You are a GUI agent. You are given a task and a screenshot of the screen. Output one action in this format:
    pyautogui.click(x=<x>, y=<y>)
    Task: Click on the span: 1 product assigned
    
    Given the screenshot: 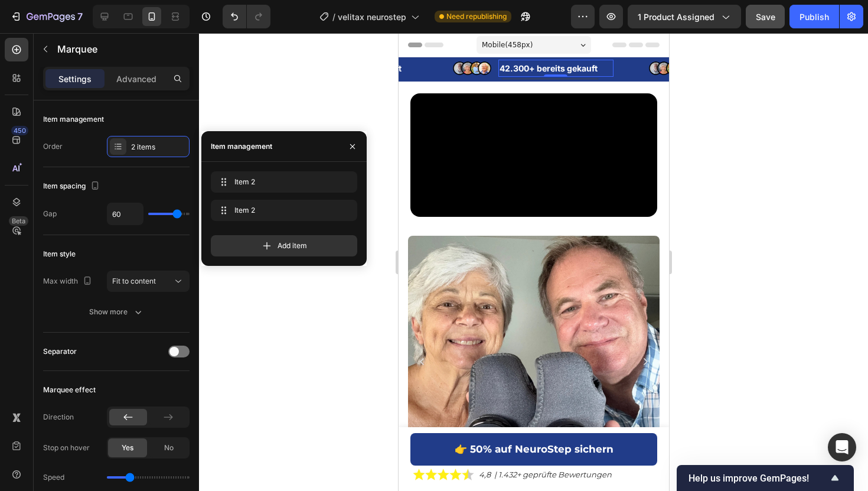 What is the action you would take?
    pyautogui.click(x=676, y=17)
    